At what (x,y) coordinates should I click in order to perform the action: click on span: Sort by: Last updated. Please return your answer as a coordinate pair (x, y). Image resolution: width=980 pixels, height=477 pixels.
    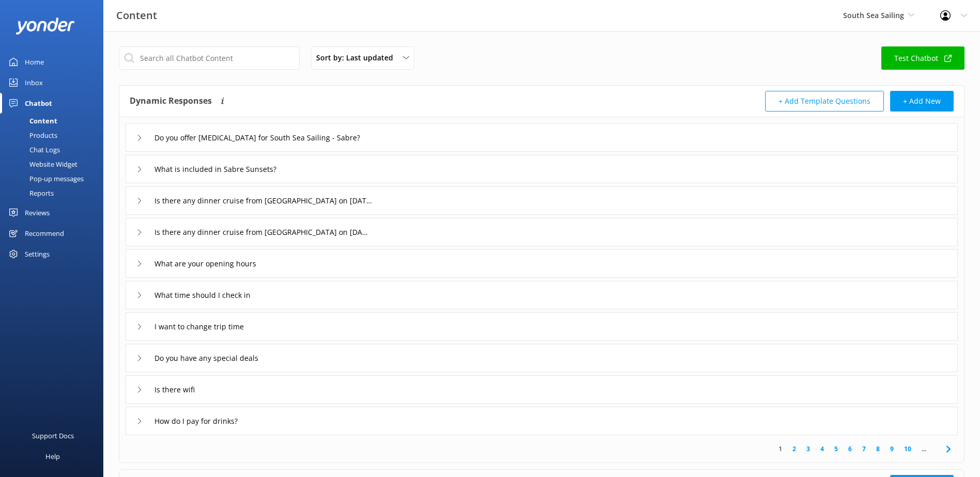
    Looking at the image, I should click on (357, 58).